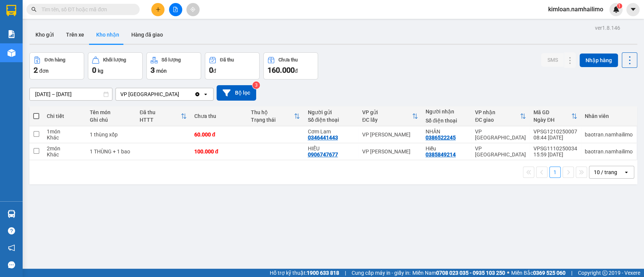 Image resolution: width=644 pixels, height=277 pixels. What do you see at coordinates (605, 273) in the screenshot?
I see `span: copyright` at bounding box center [605, 273].